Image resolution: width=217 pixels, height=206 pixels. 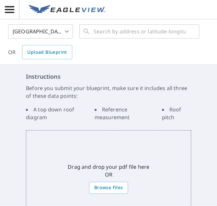 What do you see at coordinates (140, 31) in the screenshot?
I see `input: Search by address or latitude-longitude` at bounding box center [140, 31].